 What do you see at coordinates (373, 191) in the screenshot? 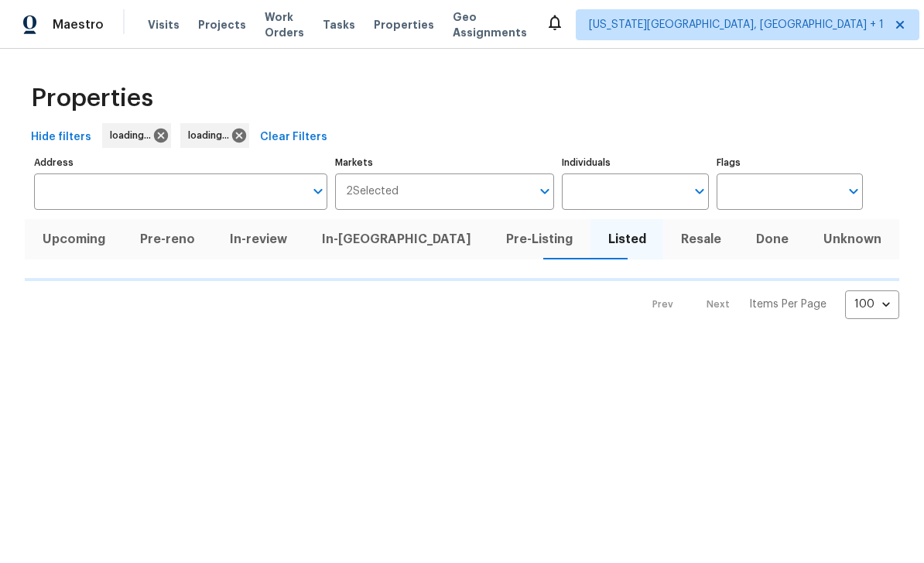
I see `span: 2 Selected` at bounding box center [373, 191].